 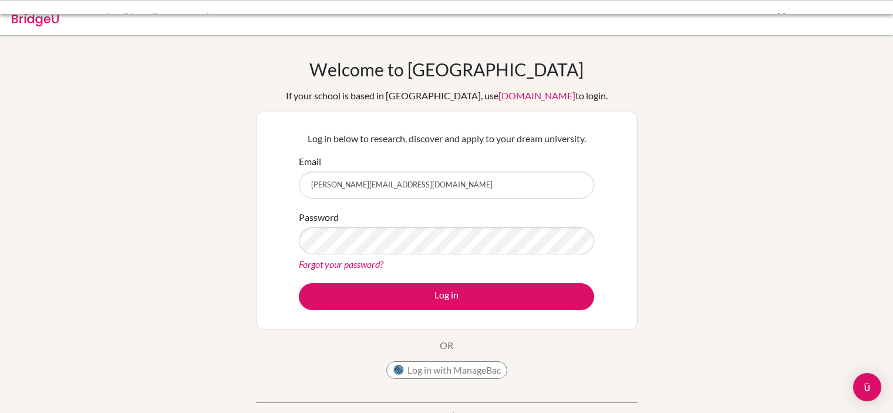 What do you see at coordinates (446, 297) in the screenshot?
I see `button: Log in` at bounding box center [446, 297].